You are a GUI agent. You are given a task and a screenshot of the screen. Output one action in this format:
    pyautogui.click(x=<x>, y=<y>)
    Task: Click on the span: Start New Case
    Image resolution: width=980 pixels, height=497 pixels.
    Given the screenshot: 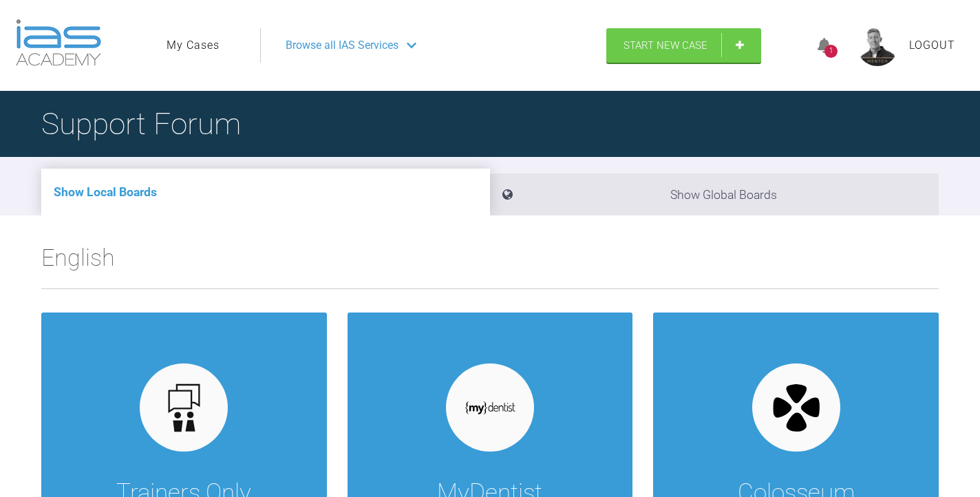 What is the action you would take?
    pyautogui.click(x=665, y=45)
    